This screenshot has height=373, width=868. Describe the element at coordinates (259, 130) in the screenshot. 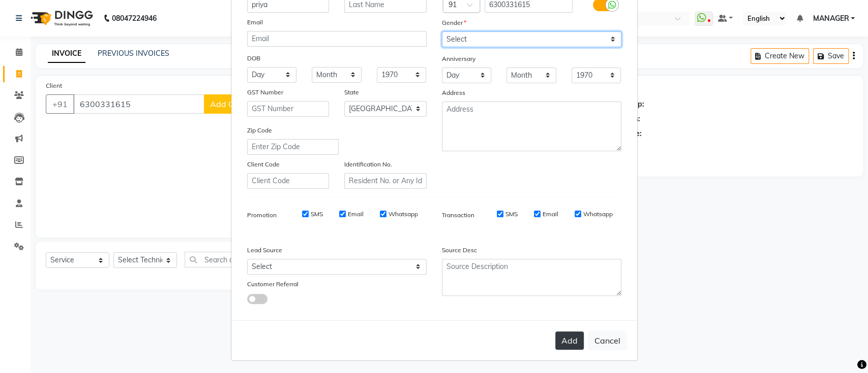

I see `label: Zip Code` at that location.